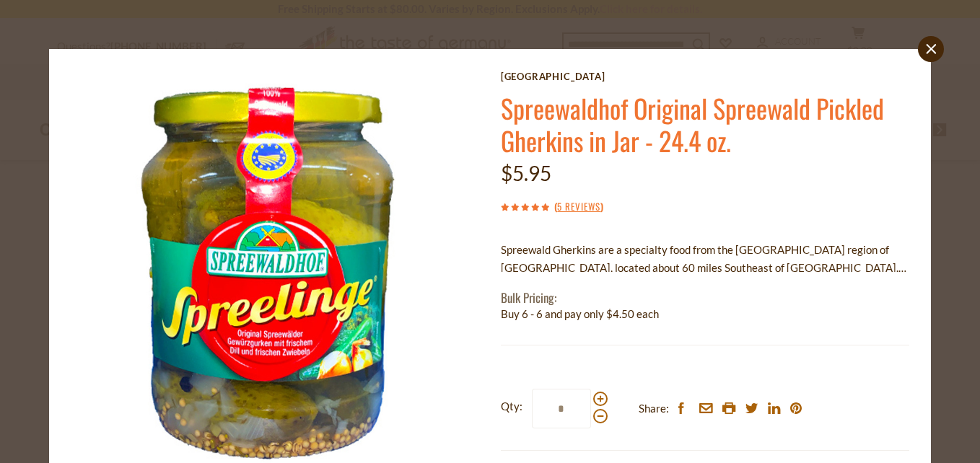  Describe the element at coordinates (654, 408) in the screenshot. I see `span: Share:` at that location.